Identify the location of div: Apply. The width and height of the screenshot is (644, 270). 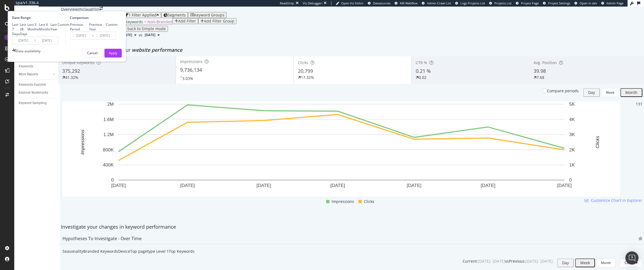
(113, 53).